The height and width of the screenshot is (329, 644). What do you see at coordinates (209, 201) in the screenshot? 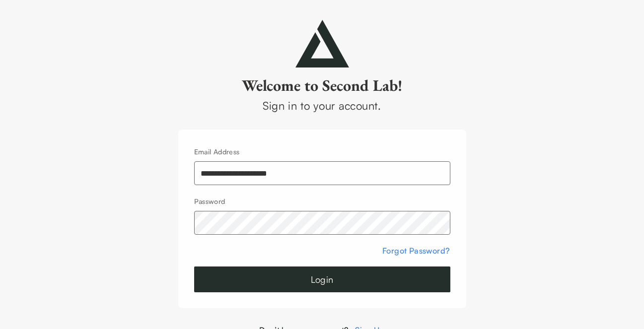
I see `label: Password` at bounding box center [209, 201].